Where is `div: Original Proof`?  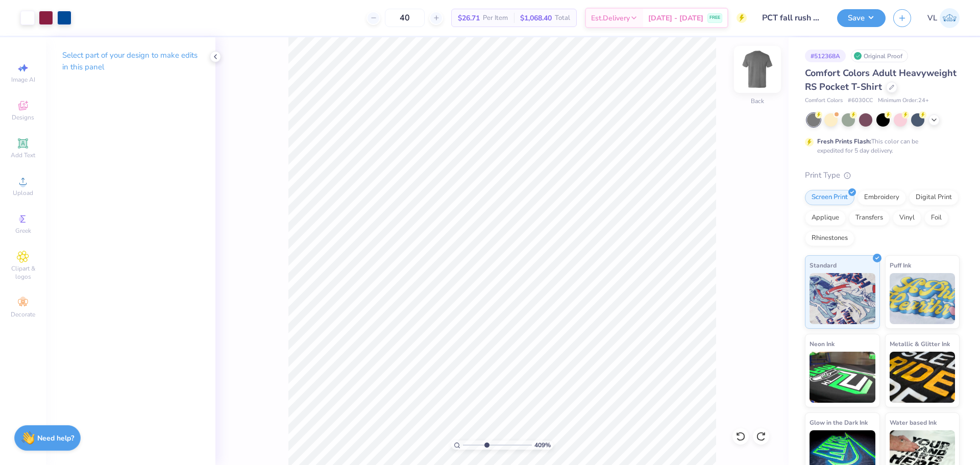 div: Original Proof is located at coordinates (879, 55).